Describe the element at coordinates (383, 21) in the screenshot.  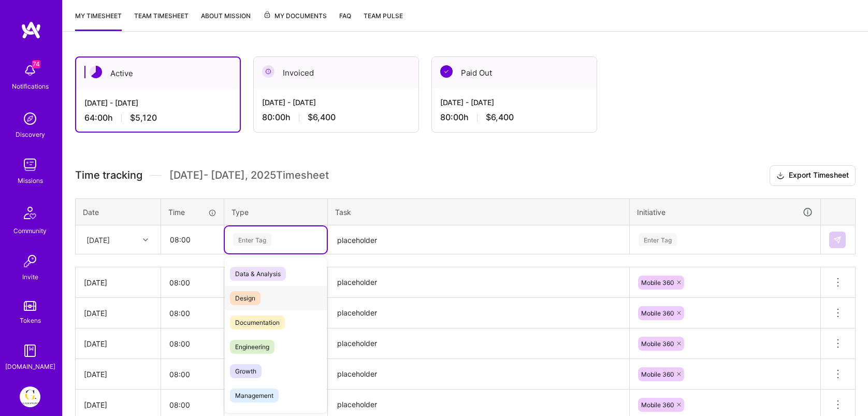
I see `a: Team Pulse` at that location.